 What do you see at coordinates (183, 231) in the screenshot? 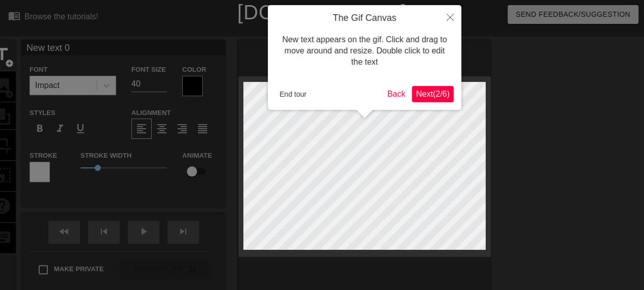
I see `span: skip_next` at bounding box center [183, 231].